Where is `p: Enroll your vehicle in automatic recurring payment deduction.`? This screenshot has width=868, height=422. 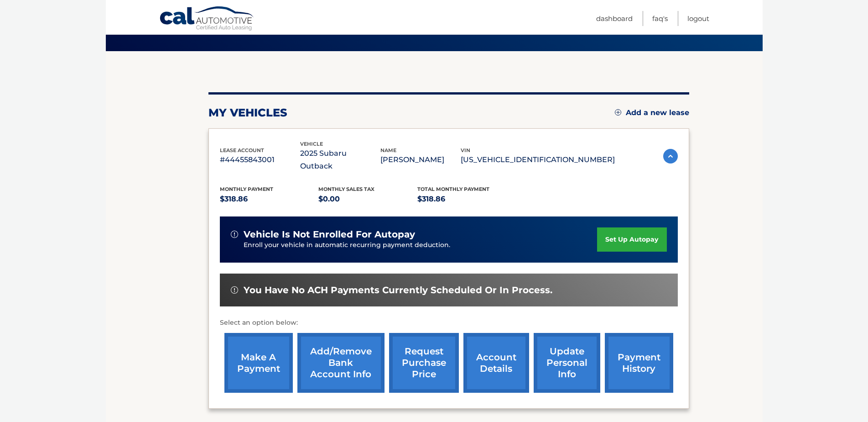 p: Enroll your vehicle in automatic recurring payment deduction. is located at coordinates (421, 245).